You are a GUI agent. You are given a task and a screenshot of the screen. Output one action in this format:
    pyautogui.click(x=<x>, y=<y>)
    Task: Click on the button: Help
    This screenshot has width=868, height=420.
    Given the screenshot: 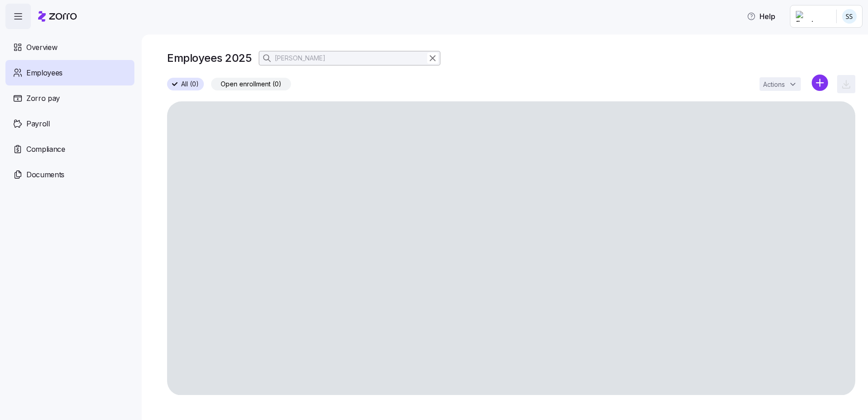 What is the action you would take?
    pyautogui.click(x=761, y=16)
    